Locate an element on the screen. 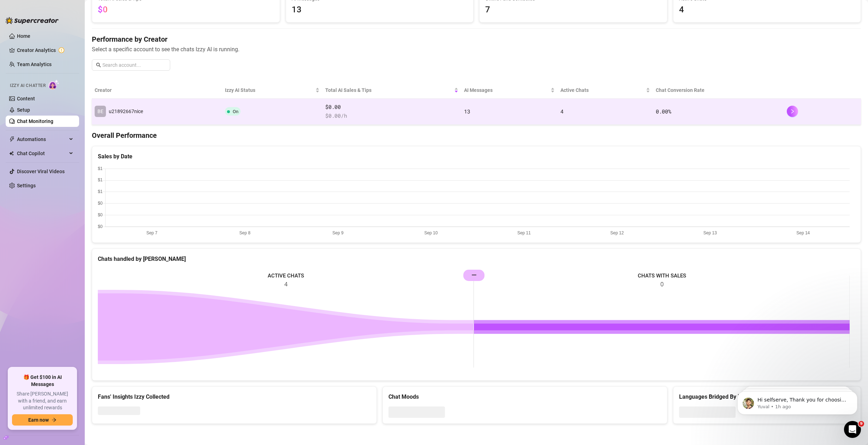  a: Setup is located at coordinates (23, 110).